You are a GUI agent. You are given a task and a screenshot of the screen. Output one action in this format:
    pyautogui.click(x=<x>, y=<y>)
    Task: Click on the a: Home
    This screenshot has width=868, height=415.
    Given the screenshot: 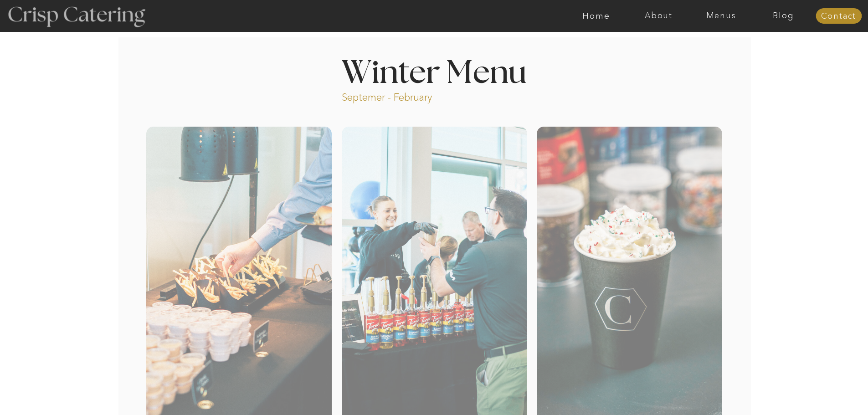 What is the action you would take?
    pyautogui.click(x=596, y=16)
    